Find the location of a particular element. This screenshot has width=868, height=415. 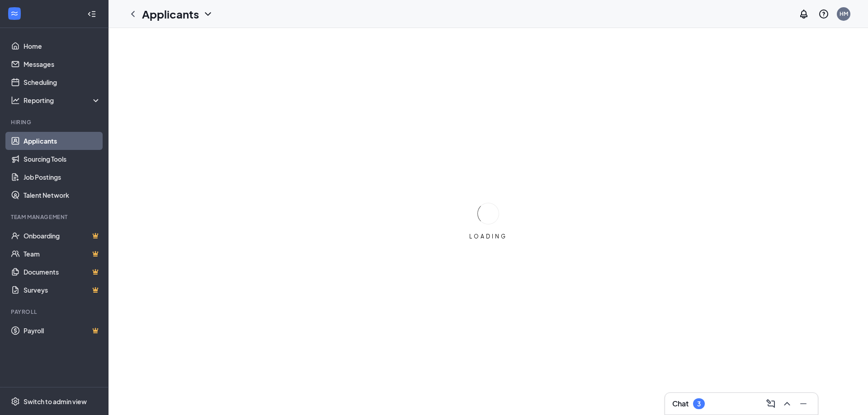

svg: Notifications is located at coordinates (804, 14).